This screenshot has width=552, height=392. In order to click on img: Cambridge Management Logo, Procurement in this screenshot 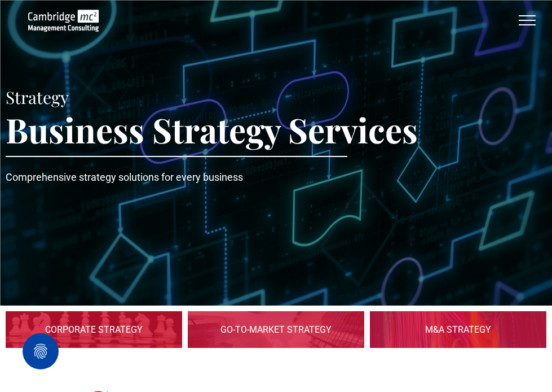, I will do `click(63, 21)`.